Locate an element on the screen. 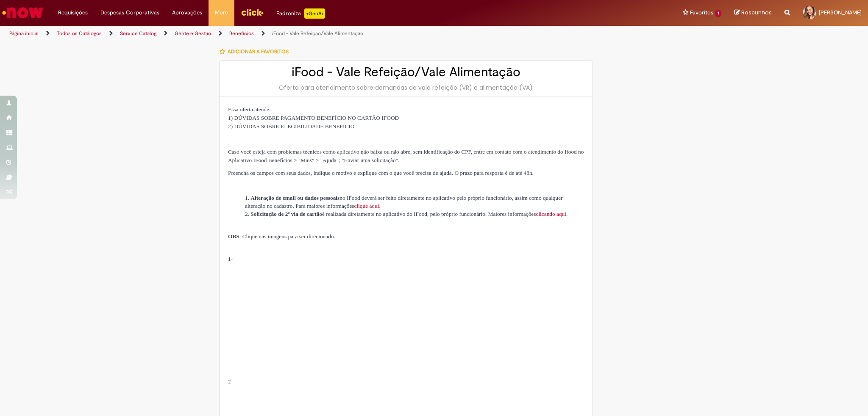  span: Preencha os campos com seus dados, indique o motivo e explique com o que você precisa de ajuda. O... is located at coordinates (380, 173).